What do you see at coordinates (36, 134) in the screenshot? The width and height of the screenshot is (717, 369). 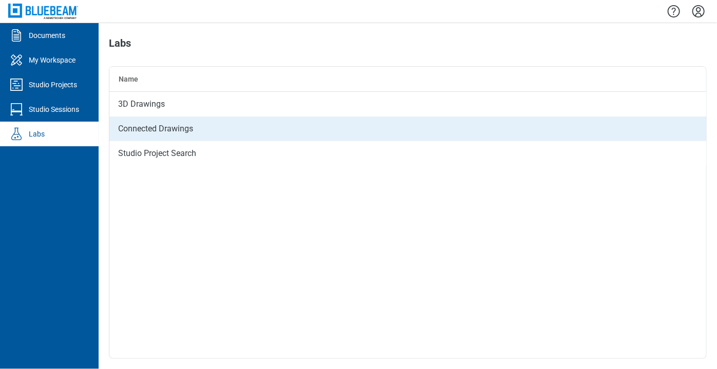 I see `div: Labs` at bounding box center [36, 134].